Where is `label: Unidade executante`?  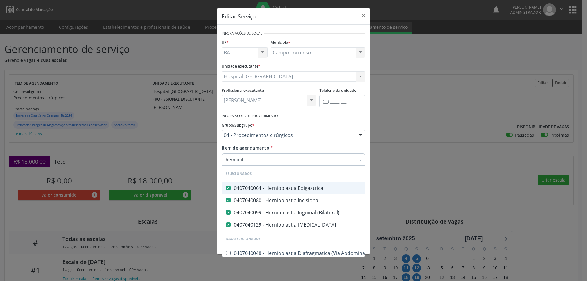 label: Unidade executante is located at coordinates (241, 66).